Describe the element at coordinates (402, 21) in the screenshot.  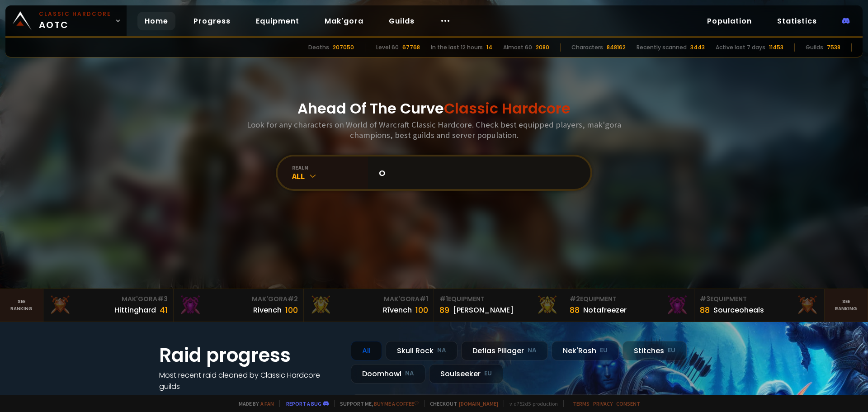
I see `a: Guilds` at that location.